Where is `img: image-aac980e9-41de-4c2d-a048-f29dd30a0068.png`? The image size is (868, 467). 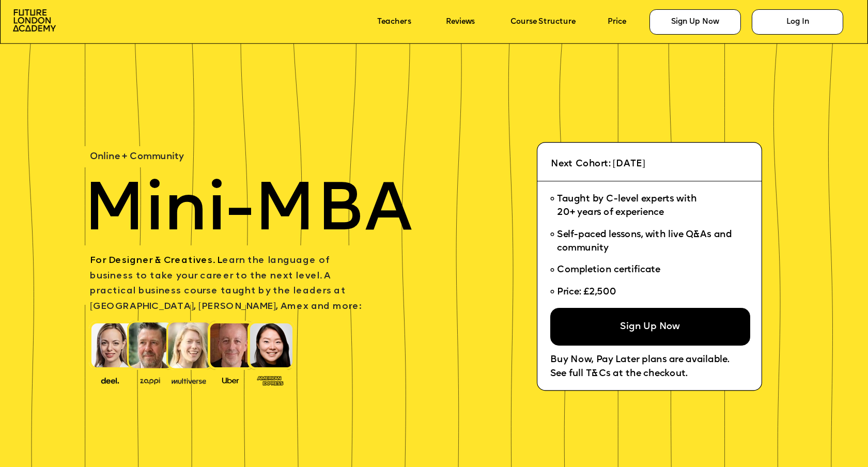 img: image-aac980e9-41de-4c2d-a048-f29dd30a0068.png is located at coordinates (35, 20).